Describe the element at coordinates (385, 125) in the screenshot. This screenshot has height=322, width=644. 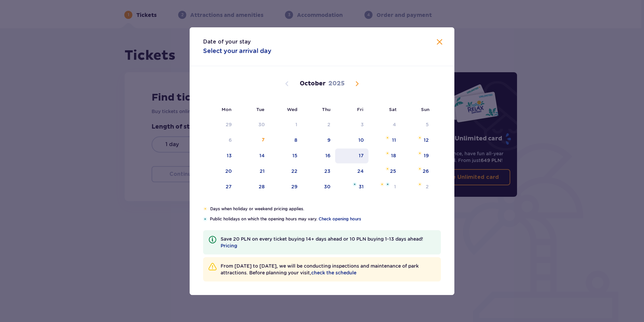
I see `td: Date not available. Saturday, October 4, 2025` at that location.